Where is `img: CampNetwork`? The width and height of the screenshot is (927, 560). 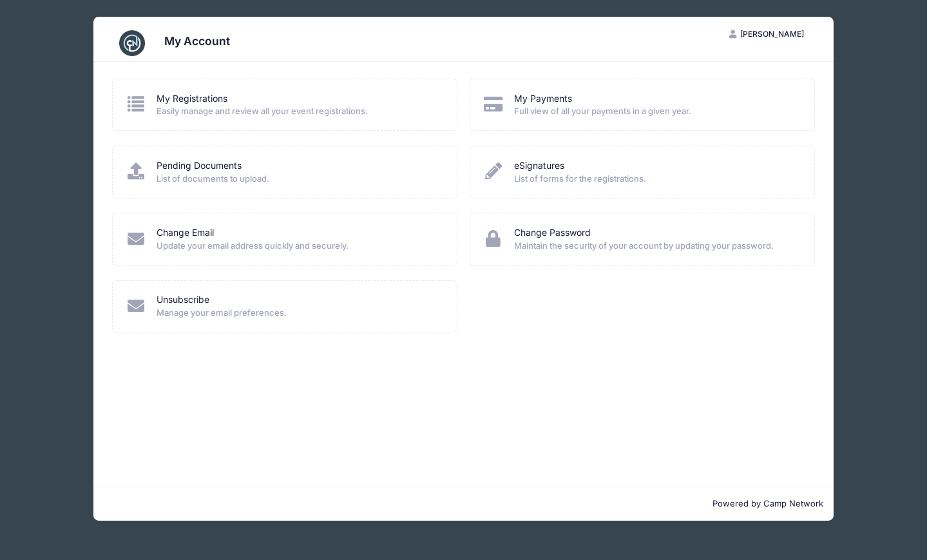
img: CampNetwork is located at coordinates (132, 44).